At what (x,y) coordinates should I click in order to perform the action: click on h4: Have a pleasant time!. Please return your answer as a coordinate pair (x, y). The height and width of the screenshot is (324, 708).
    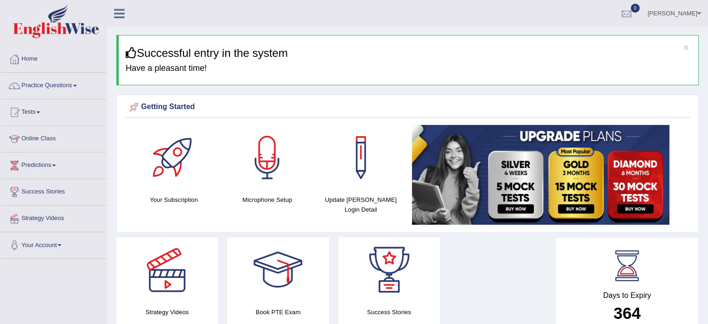
    Looking at the image, I should click on (408, 68).